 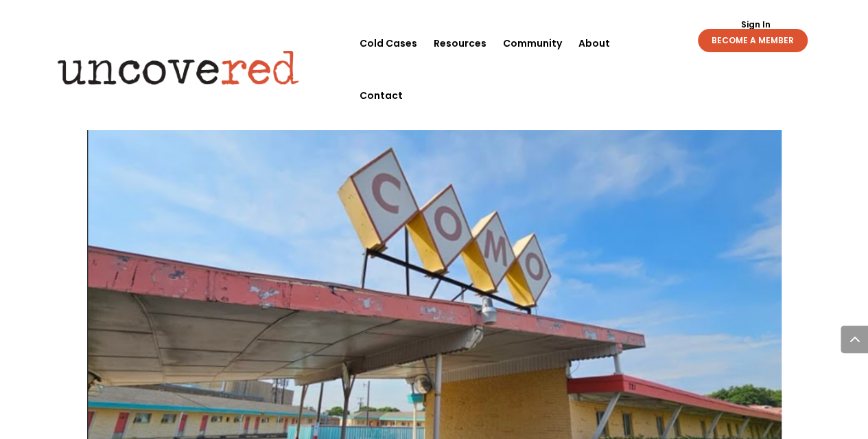 What do you see at coordinates (752, 41) in the screenshot?
I see `a: BECOME A MEMBER` at bounding box center [752, 41].